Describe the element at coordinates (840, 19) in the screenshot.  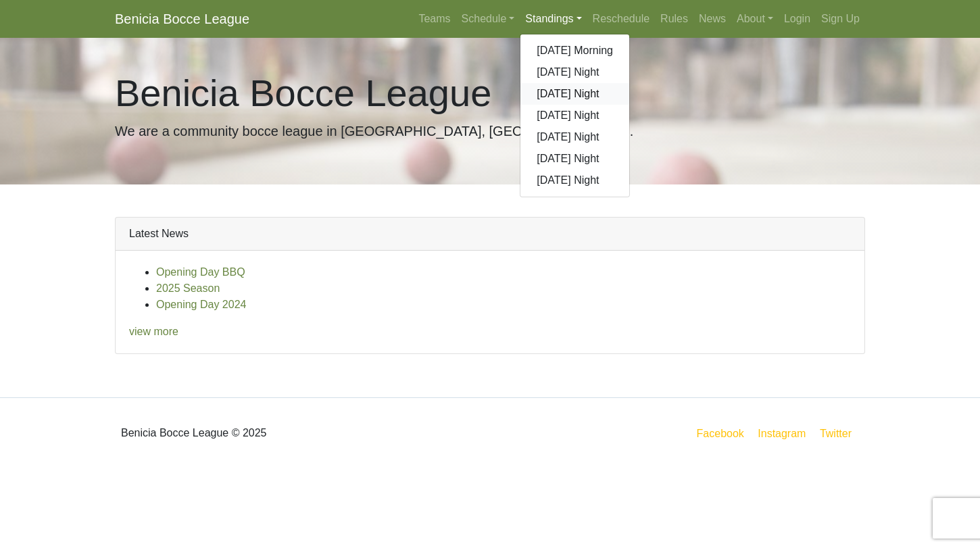
I see `a: Sign Up` at that location.